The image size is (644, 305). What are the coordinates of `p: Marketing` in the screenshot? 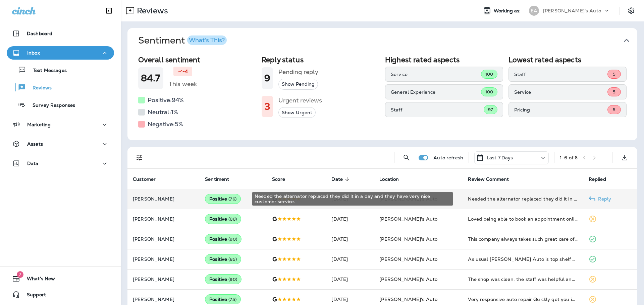 It's located at (39, 124).